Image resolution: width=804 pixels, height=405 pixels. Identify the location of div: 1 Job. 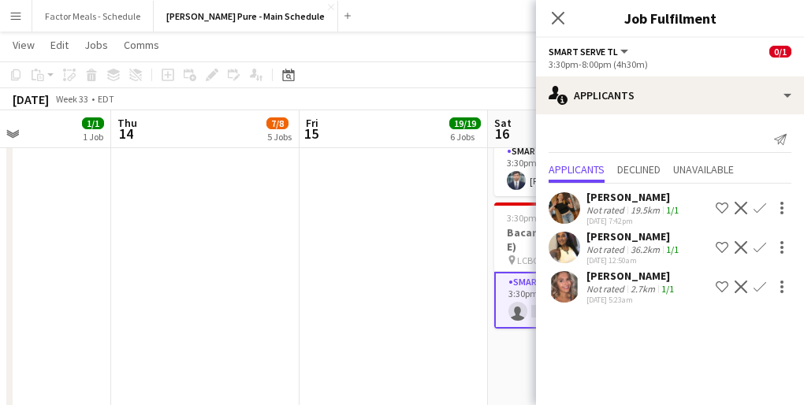
(93, 136).